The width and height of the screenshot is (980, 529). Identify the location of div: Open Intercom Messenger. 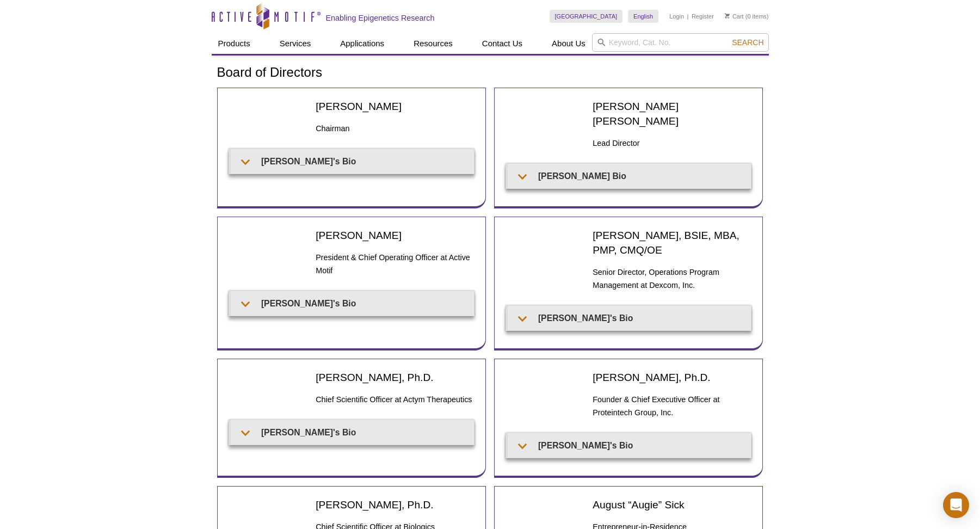
(956, 505).